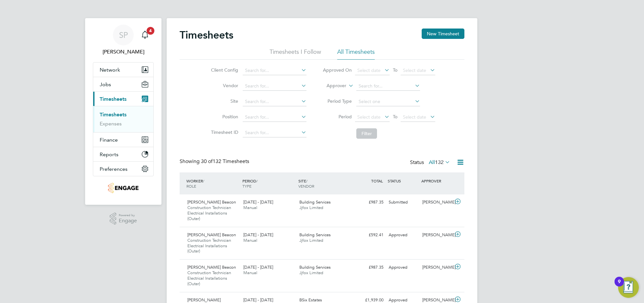 The height and width of the screenshot is (303, 644). I want to click on div: WORKER, so click(213, 183).